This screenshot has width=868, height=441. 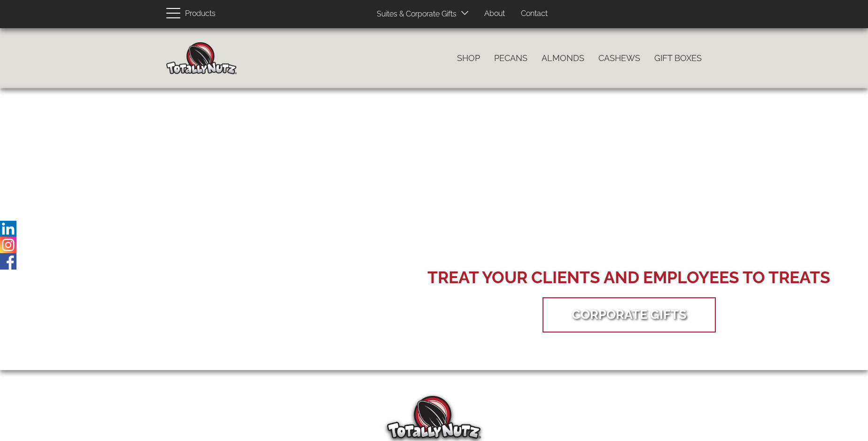 What do you see at coordinates (534, 13) in the screenshot?
I see `a: Contact` at bounding box center [534, 13].